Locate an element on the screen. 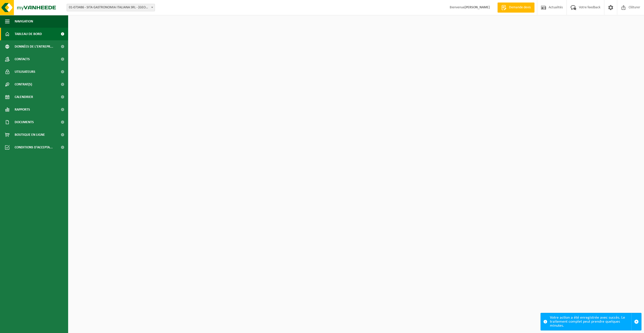 This screenshot has height=333, width=644. span: Tableau de bord is located at coordinates (28, 34).